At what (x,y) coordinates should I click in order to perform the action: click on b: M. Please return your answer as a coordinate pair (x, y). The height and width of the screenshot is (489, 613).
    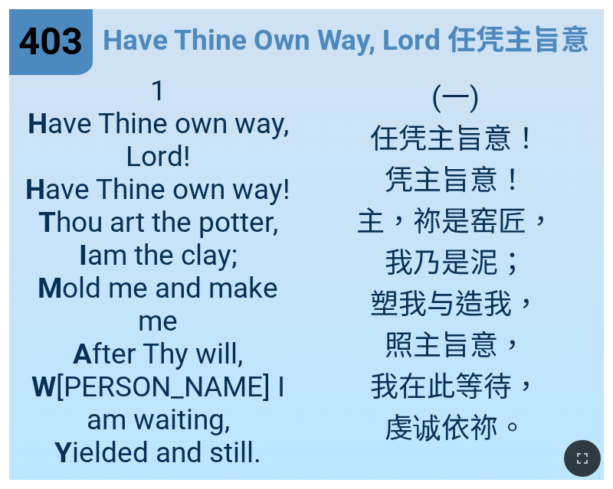
    Looking at the image, I should click on (50, 288).